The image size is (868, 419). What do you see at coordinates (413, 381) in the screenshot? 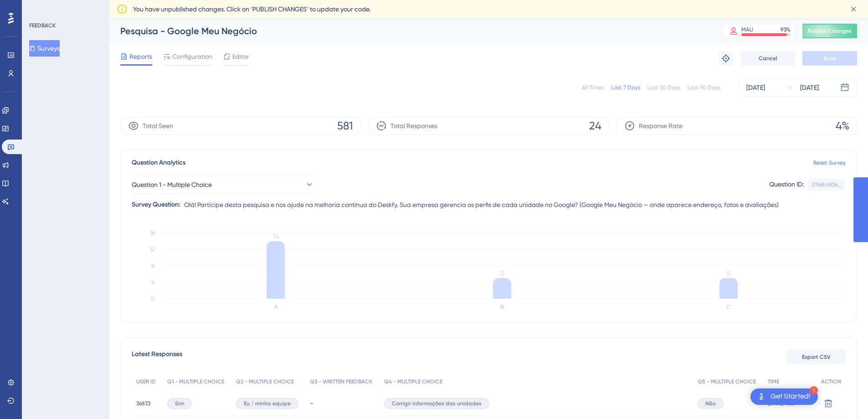
I see `span: Q4 - MULTIPLE CHOICE` at bounding box center [413, 381].